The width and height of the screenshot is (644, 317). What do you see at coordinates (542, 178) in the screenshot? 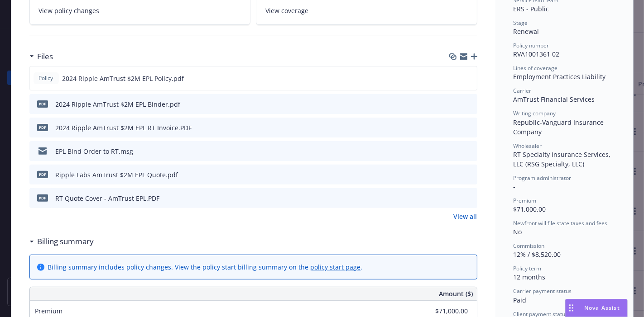
I see `span: Program administrator` at bounding box center [542, 178].